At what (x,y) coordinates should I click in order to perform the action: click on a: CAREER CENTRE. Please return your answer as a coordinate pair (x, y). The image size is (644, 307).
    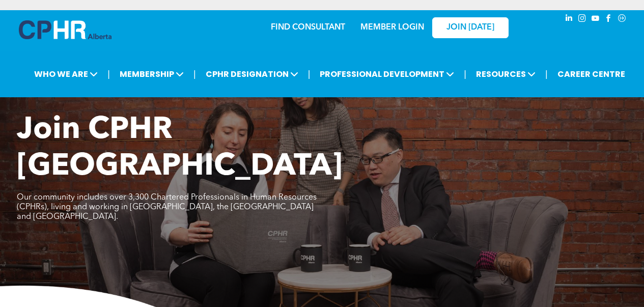
    Looking at the image, I should click on (592, 74).